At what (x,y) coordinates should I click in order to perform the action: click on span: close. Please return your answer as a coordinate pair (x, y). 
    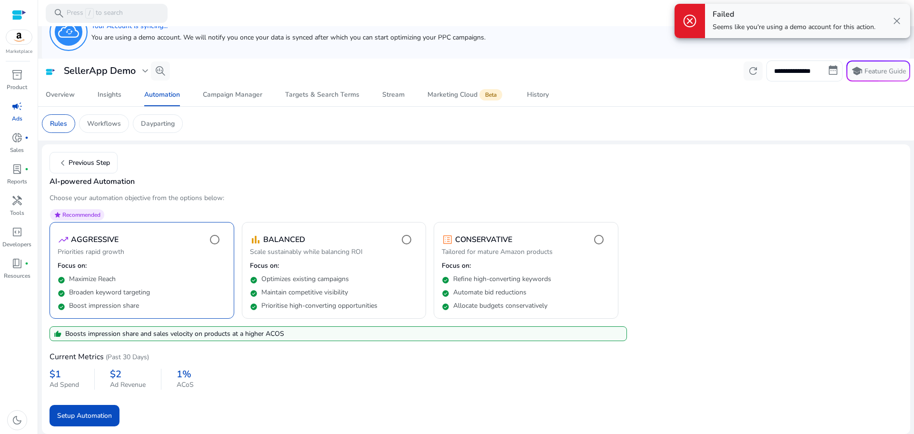
    Looking at the image, I should click on (897, 21).